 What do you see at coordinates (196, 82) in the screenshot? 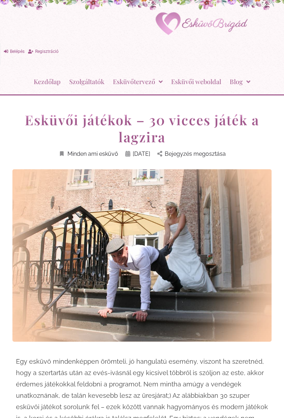
I see `a: Esküvői weboldal` at bounding box center [196, 82].